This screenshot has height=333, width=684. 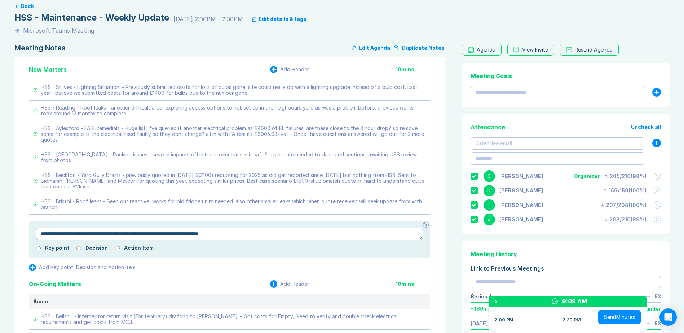 I want to click on div: Series Average, so click(x=490, y=297).